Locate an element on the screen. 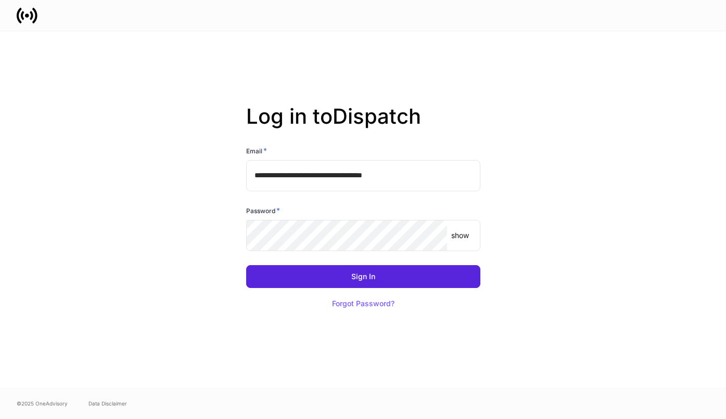  div: Forgot Password? is located at coordinates (363, 304).